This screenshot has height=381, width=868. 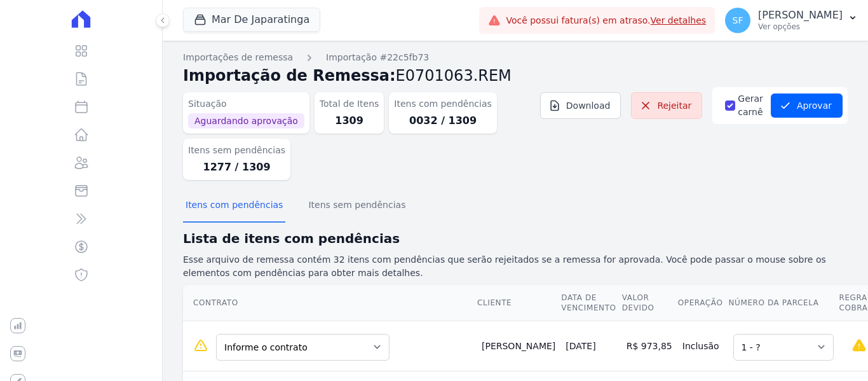 I want to click on dt: Itens com pendências, so click(x=442, y=104).